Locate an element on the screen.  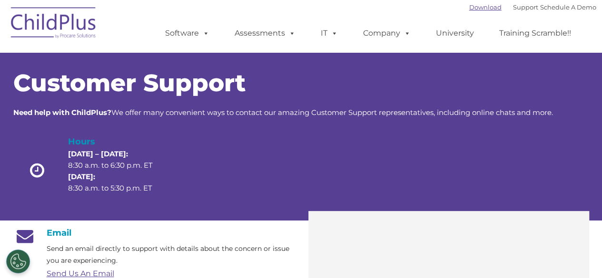
h4: Hours is located at coordinates (118, 142).